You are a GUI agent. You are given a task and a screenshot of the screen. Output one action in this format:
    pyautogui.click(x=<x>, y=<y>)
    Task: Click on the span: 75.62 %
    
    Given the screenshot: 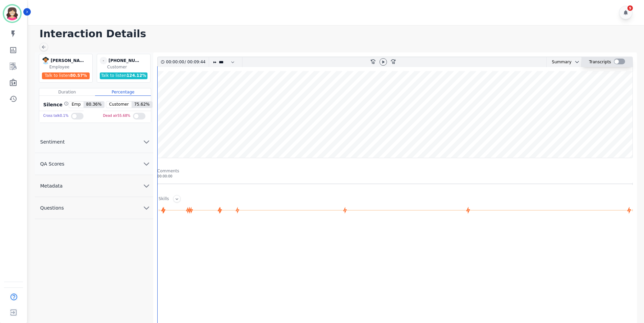 What is the action you would take?
    pyautogui.click(x=142, y=104)
    